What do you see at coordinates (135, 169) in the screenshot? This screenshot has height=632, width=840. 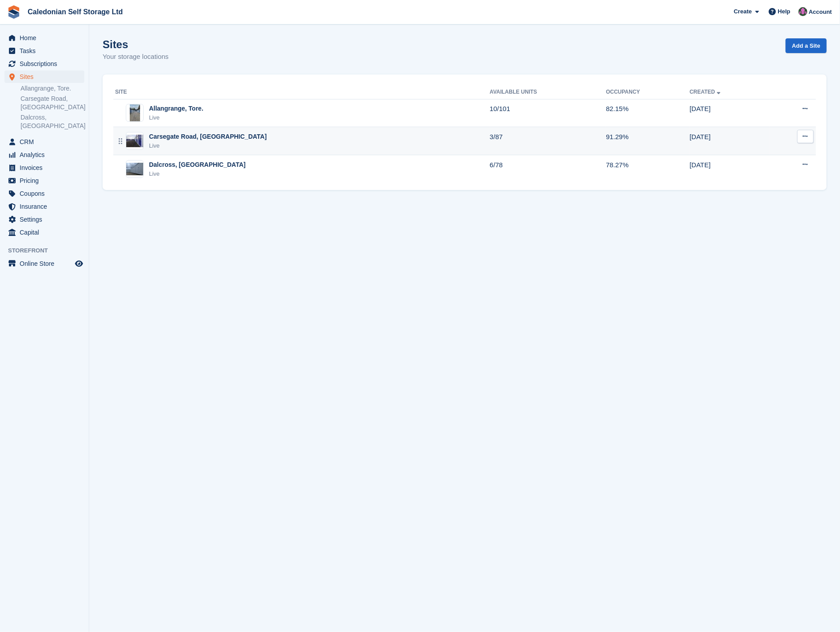 I see `img: Image of Dalcross, Inverness site` at bounding box center [135, 169].